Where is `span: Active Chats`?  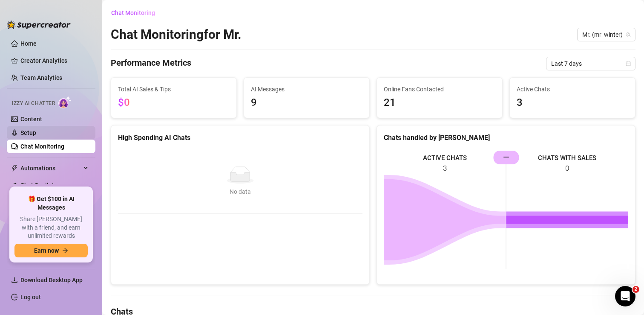
span: Active Chats is located at coordinates (573, 89).